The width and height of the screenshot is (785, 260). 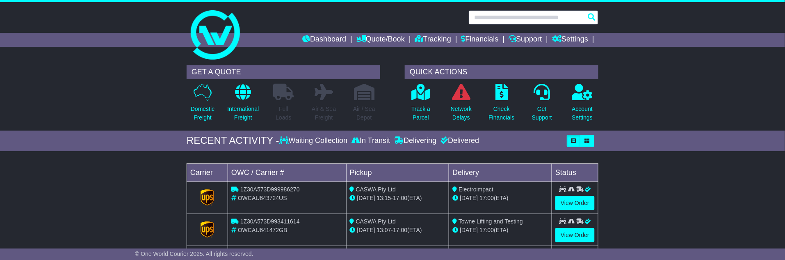 I want to click on td: Status, so click(x=575, y=172).